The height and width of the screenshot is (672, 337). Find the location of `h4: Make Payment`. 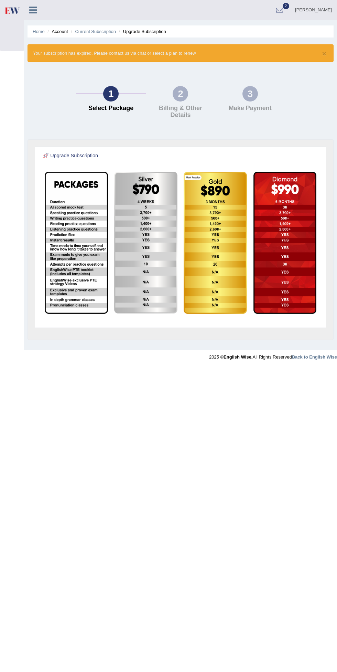

h4: Make Payment is located at coordinates (250, 108).